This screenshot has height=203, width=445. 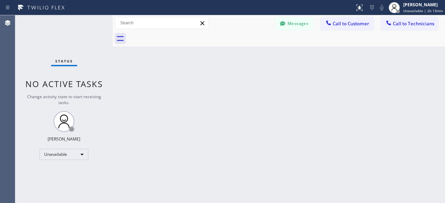 What do you see at coordinates (162, 23) in the screenshot?
I see `input: Search` at bounding box center [162, 23].